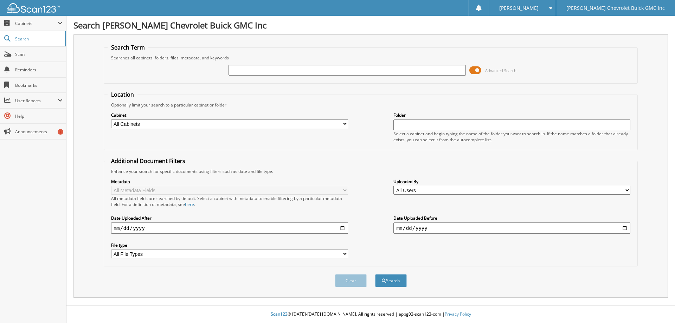 The height and width of the screenshot is (323, 675). What do you see at coordinates (39, 132) in the screenshot?
I see `span: Announcements` at bounding box center [39, 132].